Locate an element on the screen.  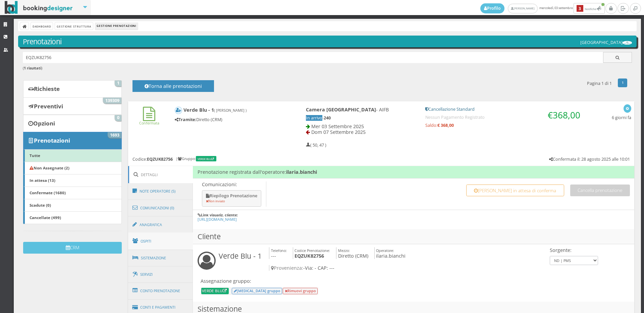
h5: Pagina 1 di 1 is located at coordinates (599, 83).